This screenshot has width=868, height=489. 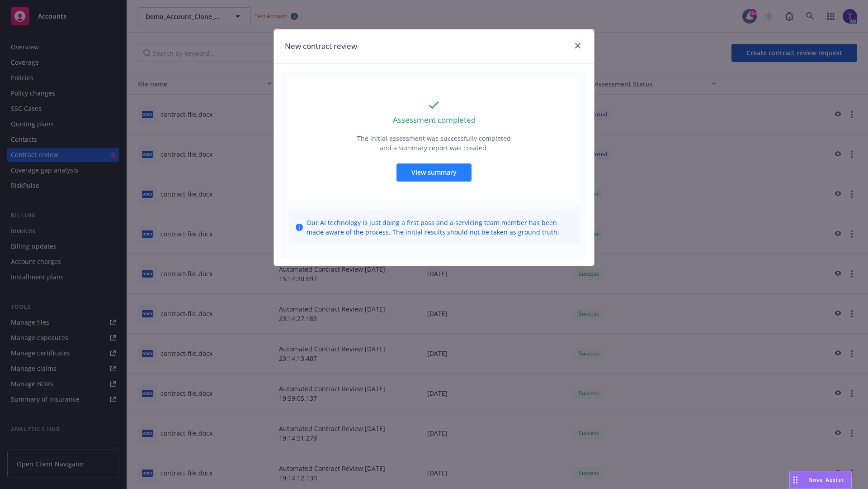 I want to click on button: View summary, so click(x=434, y=172).